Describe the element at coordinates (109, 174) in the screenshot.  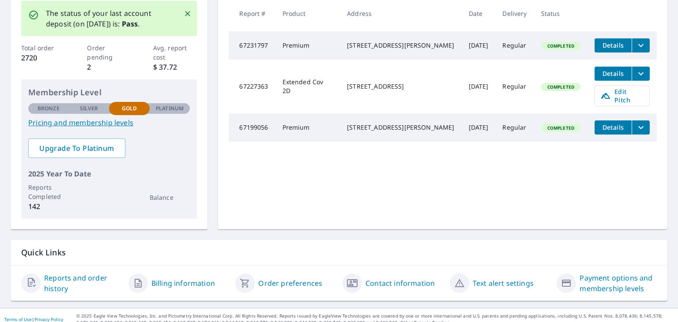
I see `p: 2025 Year To Date` at that location.